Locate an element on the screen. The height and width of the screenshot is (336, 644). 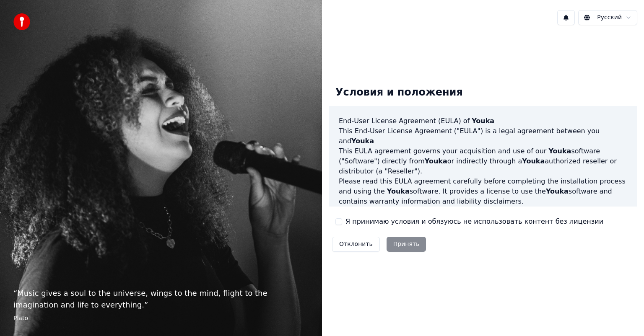
h3: End-User License Agreement (EULA) of is located at coordinates (483, 121).